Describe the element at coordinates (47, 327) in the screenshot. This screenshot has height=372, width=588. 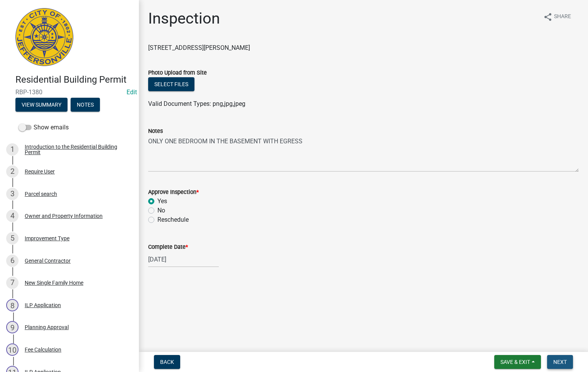
I see `div: Planning Approval` at that location.